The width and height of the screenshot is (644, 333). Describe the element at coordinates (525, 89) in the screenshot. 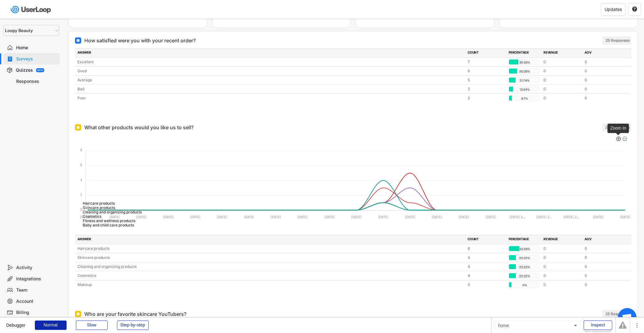

I see `div: 13.04%` at that location.